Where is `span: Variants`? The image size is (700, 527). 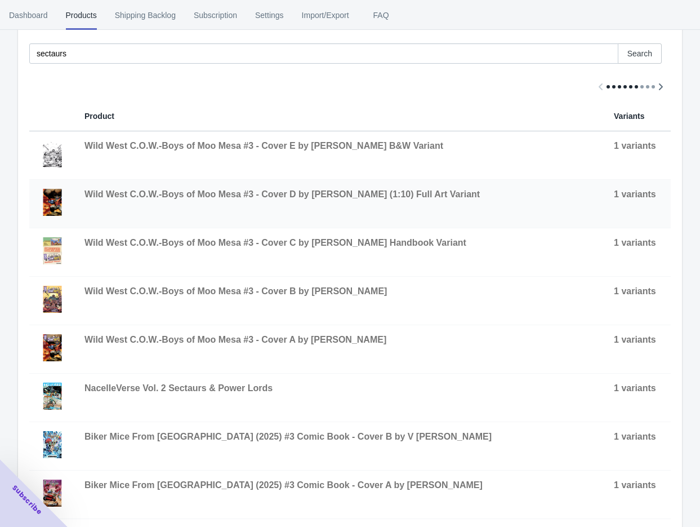 span: Variants is located at coordinates (629, 116).